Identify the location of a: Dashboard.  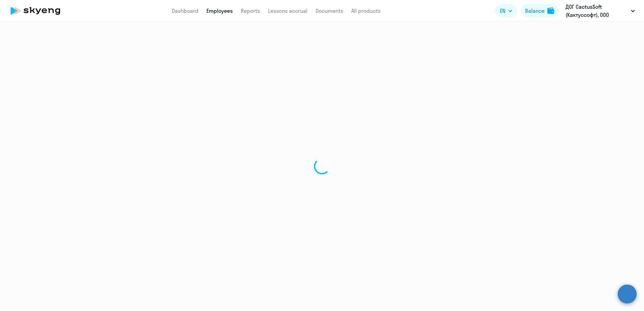
(185, 11).